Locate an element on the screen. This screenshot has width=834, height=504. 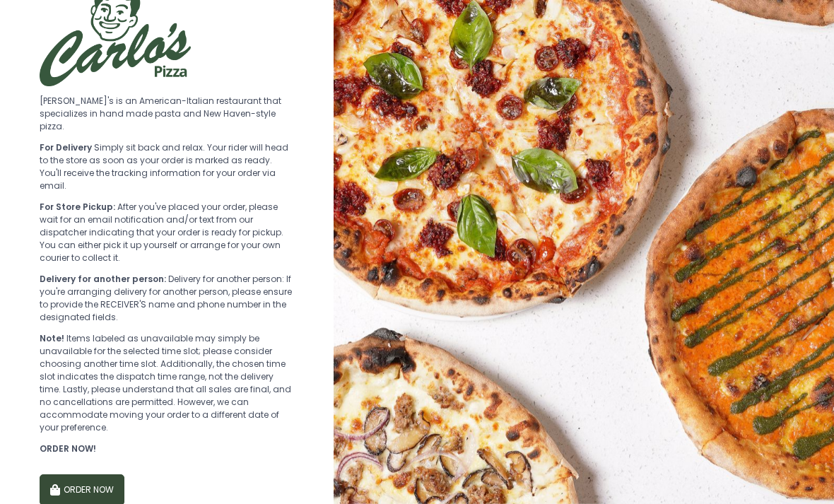
div: Items labeled as unavailable may simply be unavailable for the selected time slot; please conside... is located at coordinates (167, 383).